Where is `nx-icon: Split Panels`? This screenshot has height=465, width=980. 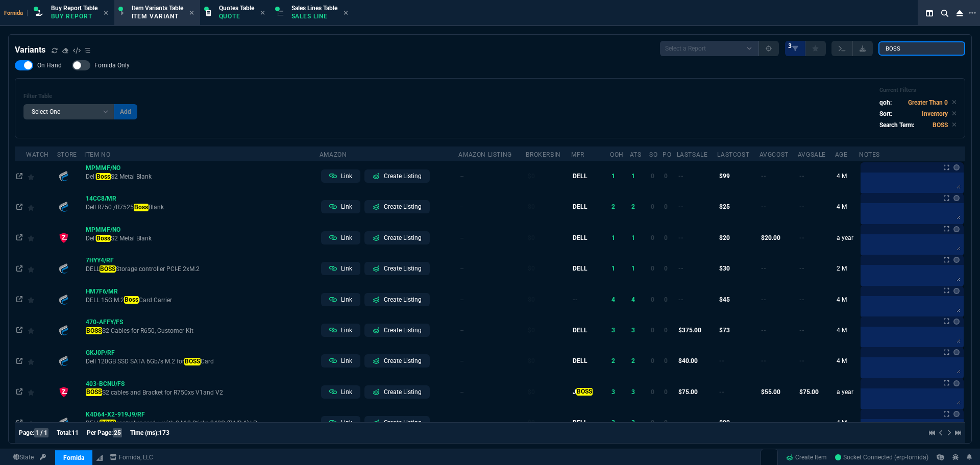 nx-icon: Split Panels is located at coordinates (930, 13).